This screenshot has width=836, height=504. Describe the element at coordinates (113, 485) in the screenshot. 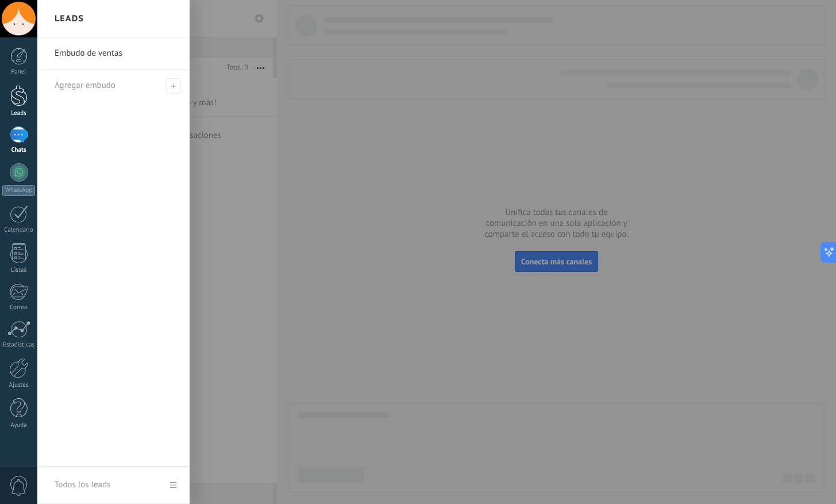

I see `a: Todos los leads` at that location.